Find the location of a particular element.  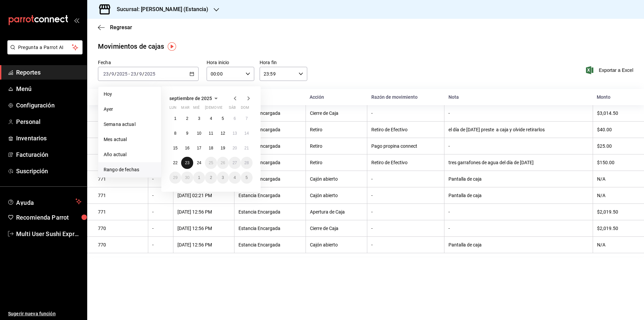

button: 12 de septiembre de 2025 is located at coordinates (222, 133).